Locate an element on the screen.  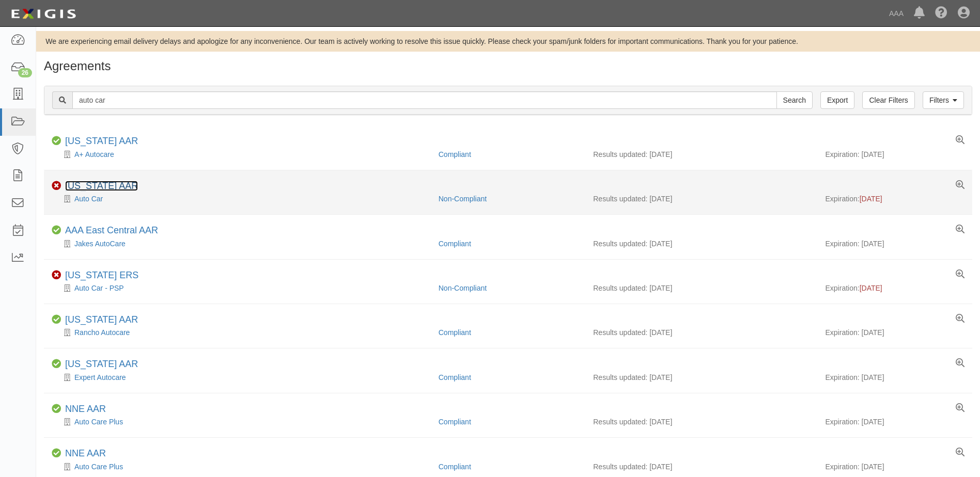
div: 26 is located at coordinates (25, 73).